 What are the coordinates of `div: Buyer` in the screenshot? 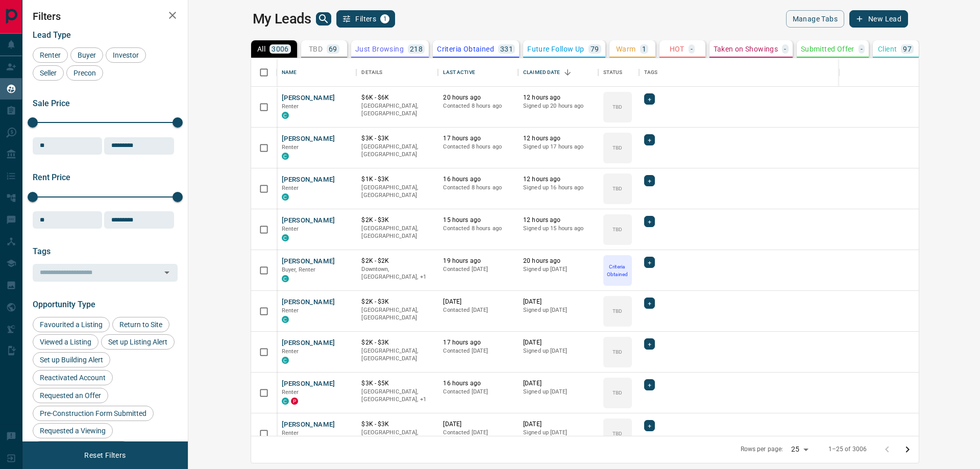 It's located at (87, 55).